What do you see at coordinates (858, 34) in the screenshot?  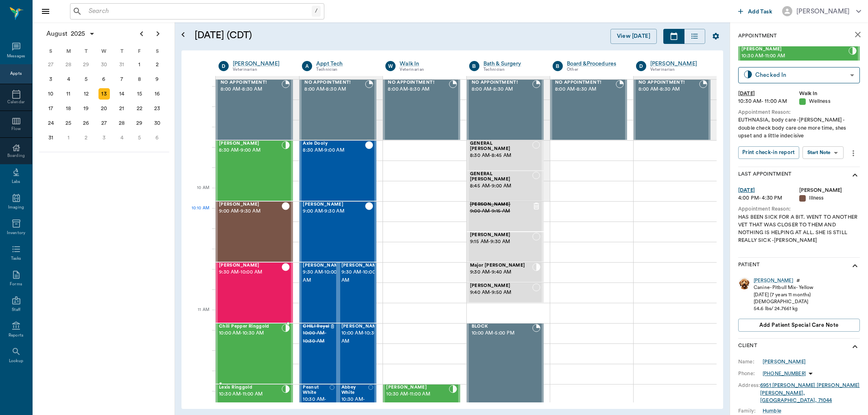 I see `button: close` at bounding box center [858, 34].